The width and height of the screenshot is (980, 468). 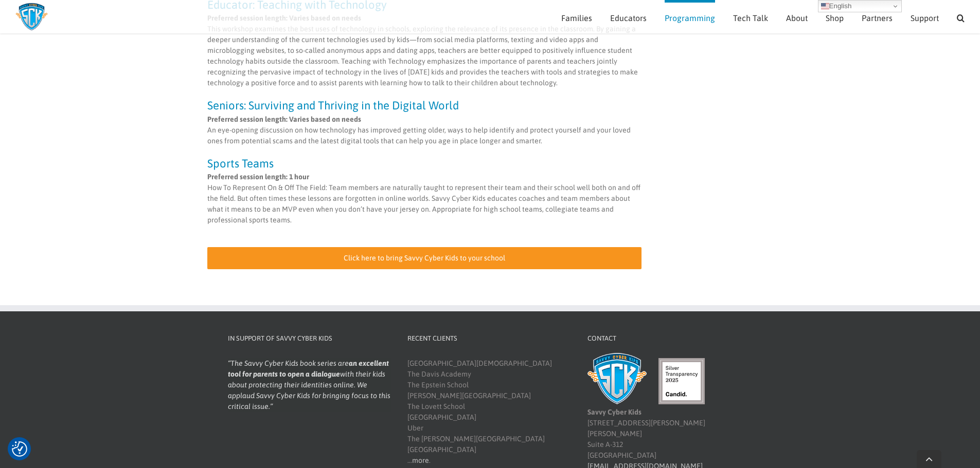 I want to click on h4: In Support of Savvy Cyber Kids, so click(x=309, y=339).